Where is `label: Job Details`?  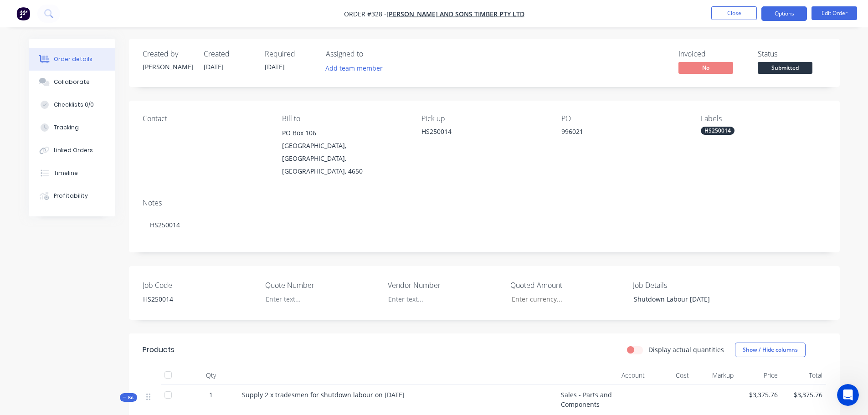 label: Job Details is located at coordinates (690, 285).